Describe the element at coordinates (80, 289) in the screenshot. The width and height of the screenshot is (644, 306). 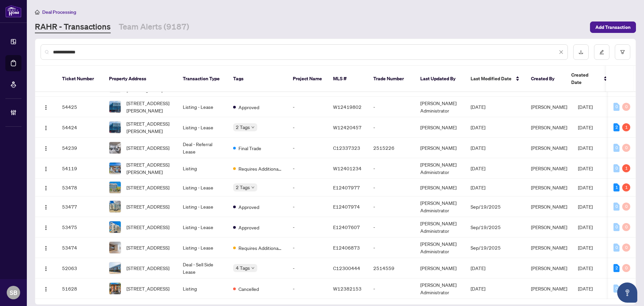
I see `td: 51628` at that location.